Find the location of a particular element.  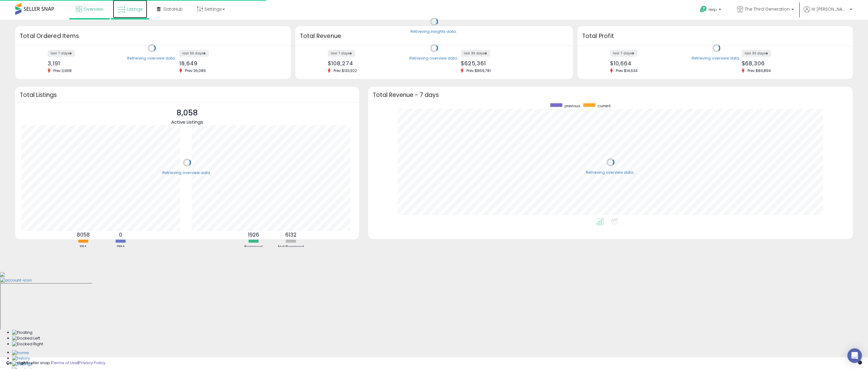

img: Docked Left is located at coordinates (26, 338).